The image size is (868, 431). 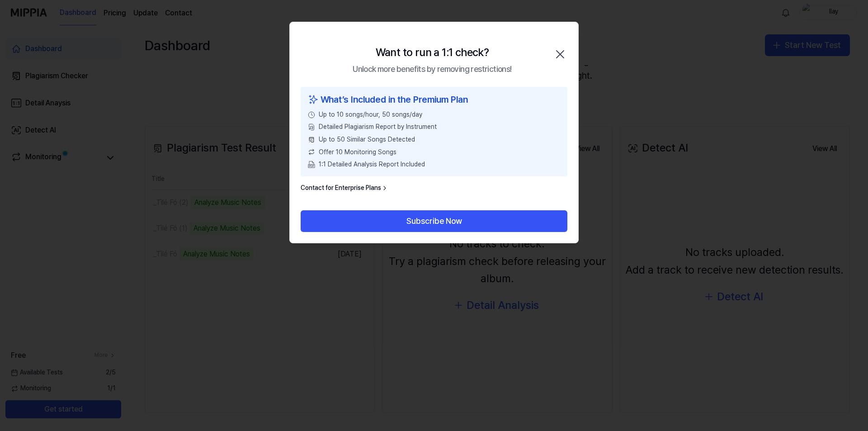 I want to click on div: Want to run a 1:1 check?, so click(x=432, y=53).